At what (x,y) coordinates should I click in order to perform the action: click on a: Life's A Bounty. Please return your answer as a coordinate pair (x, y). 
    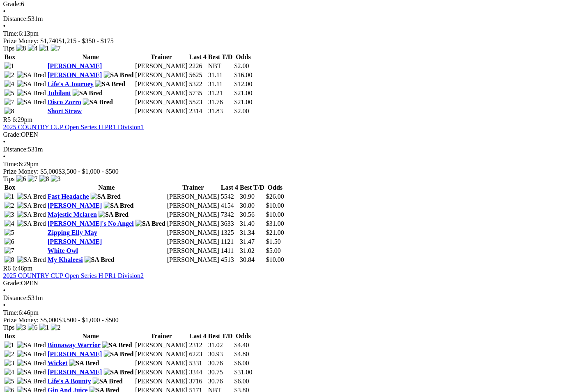
    Looking at the image, I should click on (69, 381).